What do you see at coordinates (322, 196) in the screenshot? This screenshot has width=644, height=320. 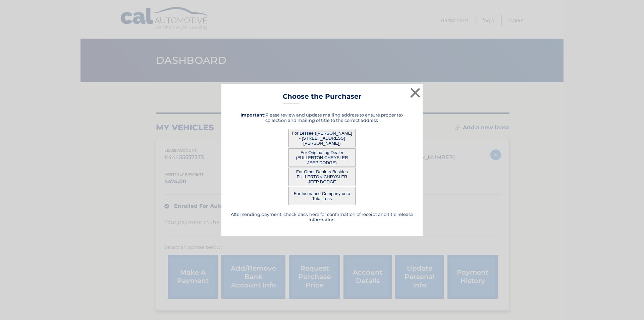 I see `button: For Insurance Company on a Total Loss` at bounding box center [322, 196].